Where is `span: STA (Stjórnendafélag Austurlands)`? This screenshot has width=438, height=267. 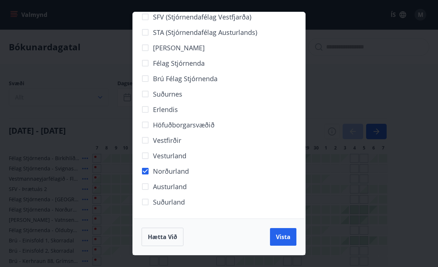
span: STA (Stjórnendafélag Austurlands) is located at coordinates (205, 32).